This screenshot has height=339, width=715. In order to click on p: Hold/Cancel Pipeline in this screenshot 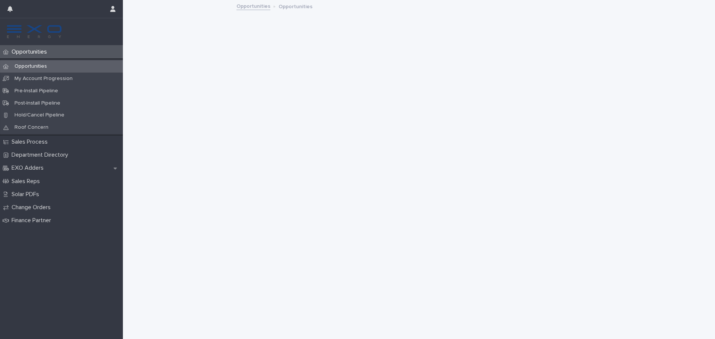, I will do `click(39, 115)`.